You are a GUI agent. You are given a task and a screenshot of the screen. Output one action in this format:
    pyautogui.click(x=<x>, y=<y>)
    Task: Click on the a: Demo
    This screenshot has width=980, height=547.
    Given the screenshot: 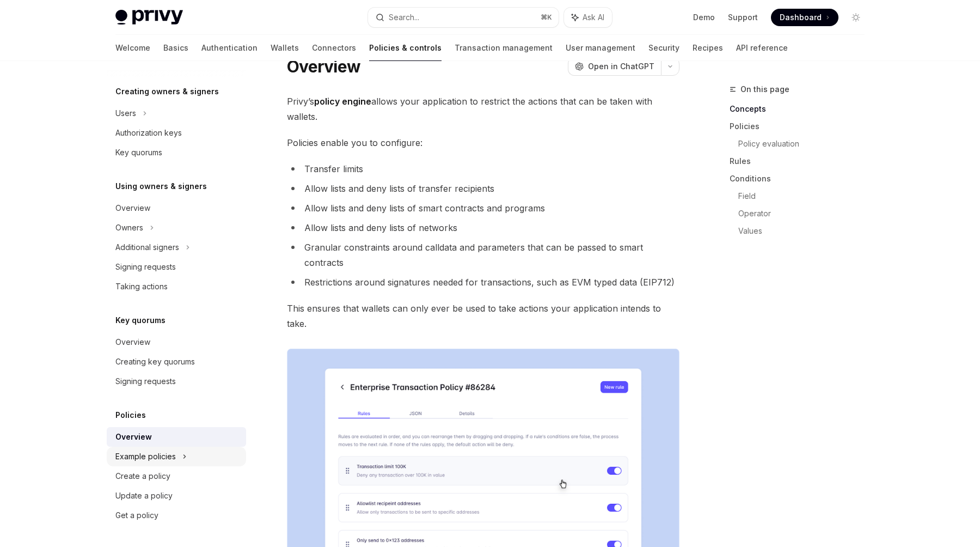 What is the action you would take?
    pyautogui.click(x=703, y=18)
    